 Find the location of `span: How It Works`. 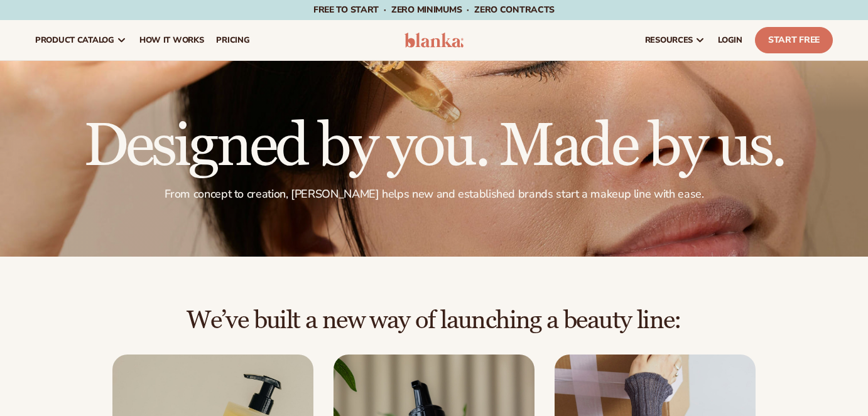

span: How It Works is located at coordinates (171, 40).